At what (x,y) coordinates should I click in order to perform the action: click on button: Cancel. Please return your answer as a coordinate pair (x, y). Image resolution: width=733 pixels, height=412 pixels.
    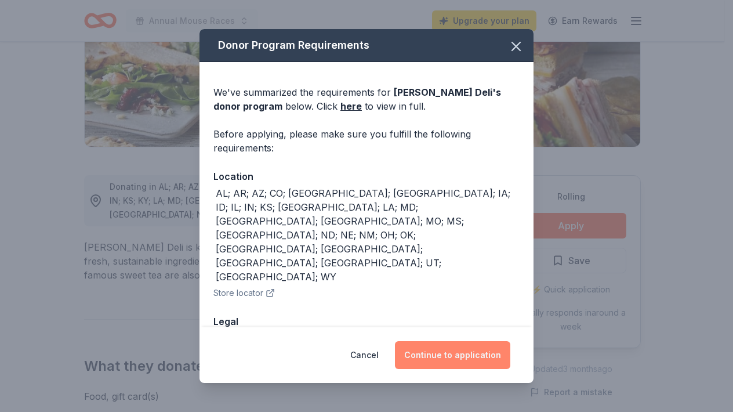
    Looking at the image, I should click on (364, 355).